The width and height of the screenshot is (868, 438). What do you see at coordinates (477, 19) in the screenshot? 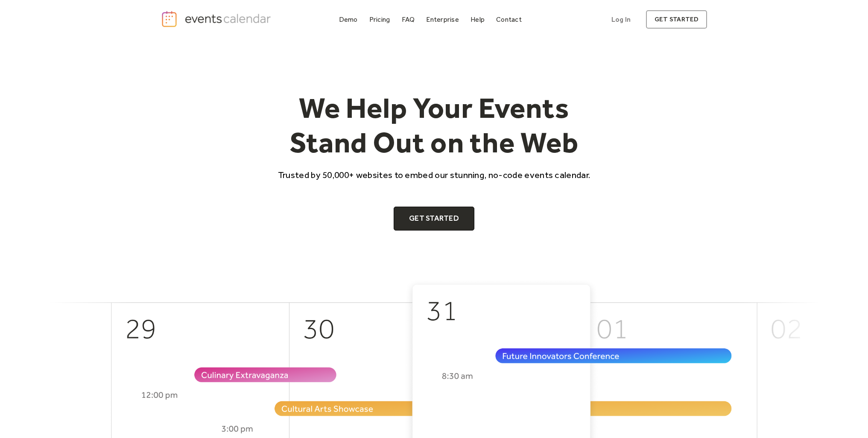
I see `div: Help` at bounding box center [477, 19].